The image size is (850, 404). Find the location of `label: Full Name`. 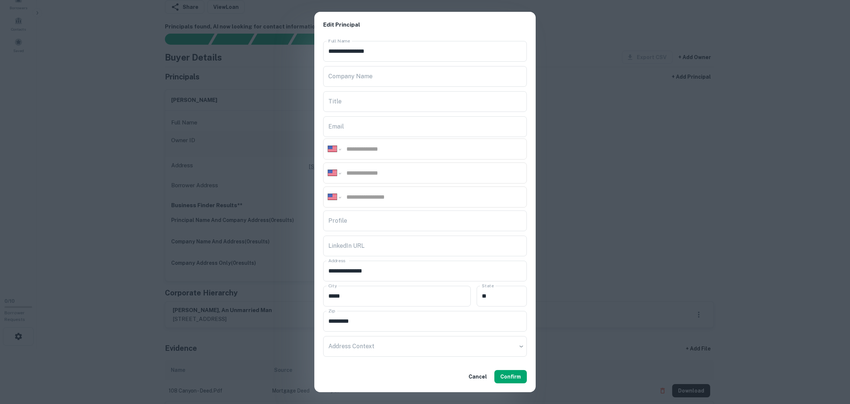

label: Full Name is located at coordinates (339, 41).